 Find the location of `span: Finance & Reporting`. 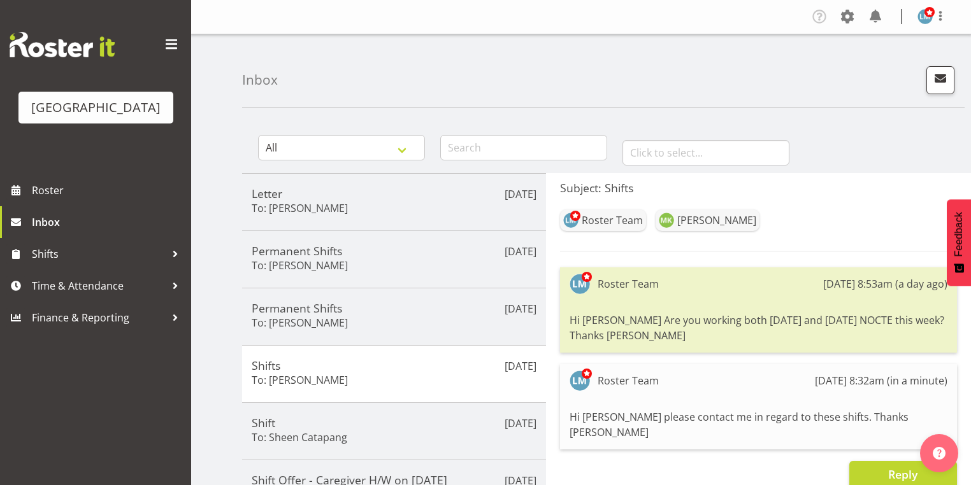

span: Finance & Reporting is located at coordinates (99, 318).